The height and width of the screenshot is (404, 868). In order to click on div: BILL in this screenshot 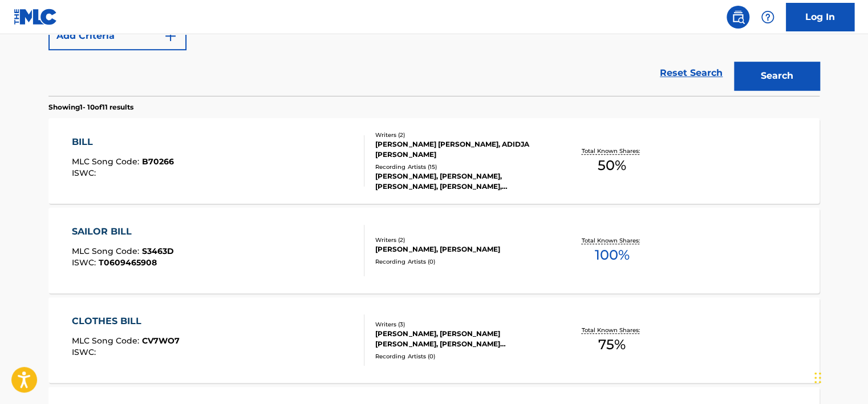, I will do `click(122, 142)`.